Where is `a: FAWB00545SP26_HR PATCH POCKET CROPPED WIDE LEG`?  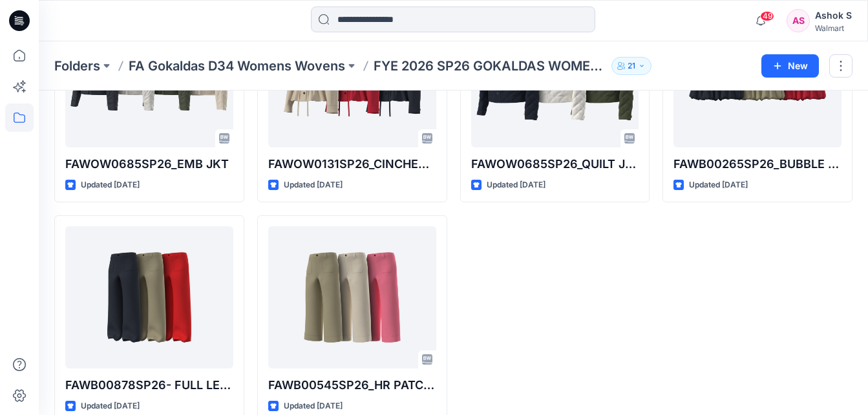 a: FAWB00545SP26_HR PATCH POCKET CROPPED WIDE LEG is located at coordinates (352, 297).